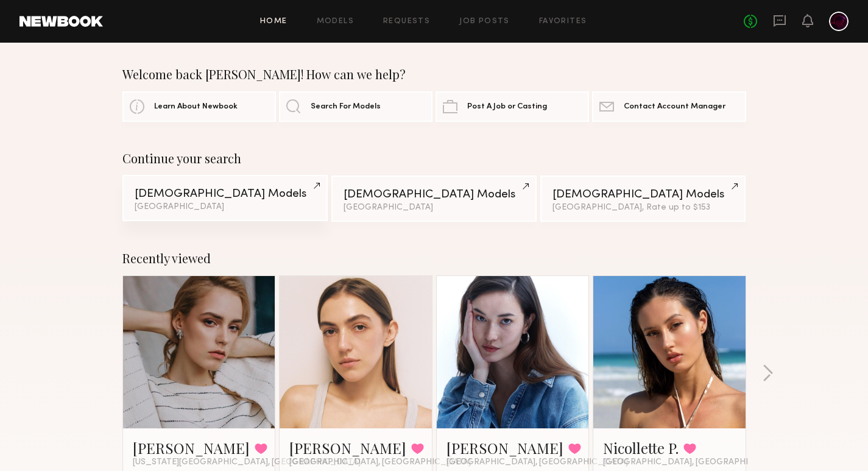 The width and height of the screenshot is (868, 471). Describe the element at coordinates (563, 21) in the screenshot. I see `a: Favorites` at that location.